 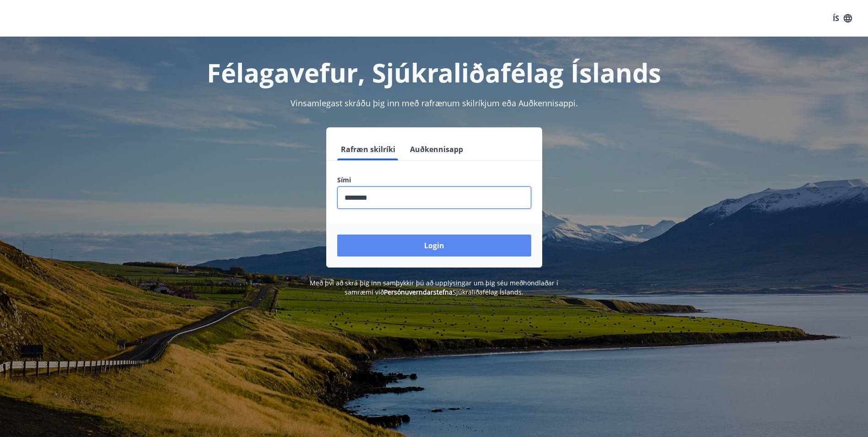 What do you see at coordinates (434, 72) in the screenshot?
I see `h1: Félagavefur, Sjúkraliðafélag Íslands` at bounding box center [434, 72].